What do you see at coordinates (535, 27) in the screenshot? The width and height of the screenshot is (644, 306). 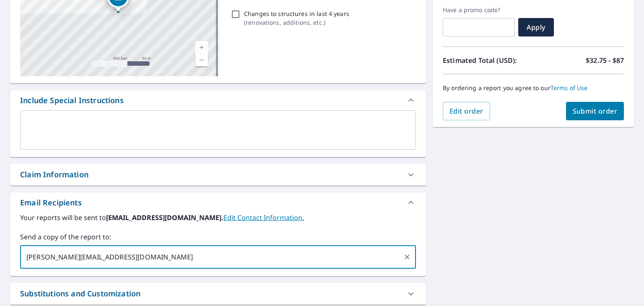 I see `button: Apply` at bounding box center [535, 27].